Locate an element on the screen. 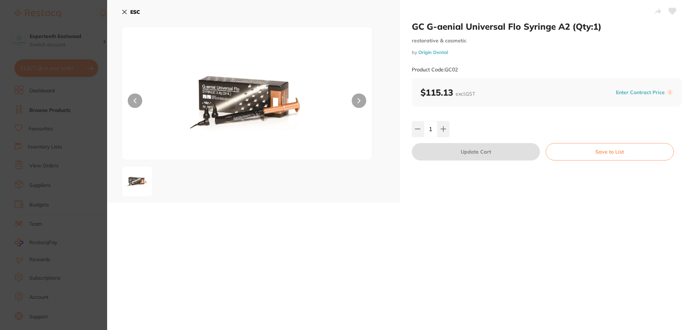  b: ESC is located at coordinates (135, 12).